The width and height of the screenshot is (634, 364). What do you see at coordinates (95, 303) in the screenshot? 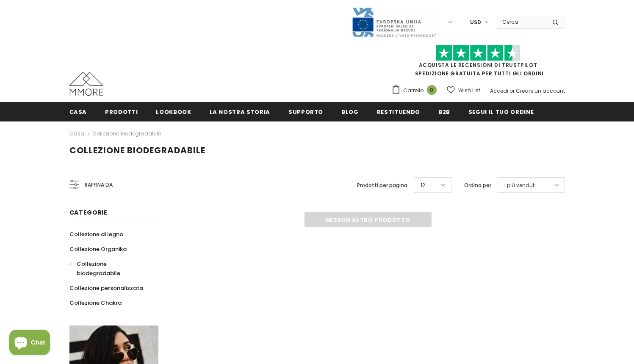
I see `span: Collezione Chakra` at bounding box center [95, 303].